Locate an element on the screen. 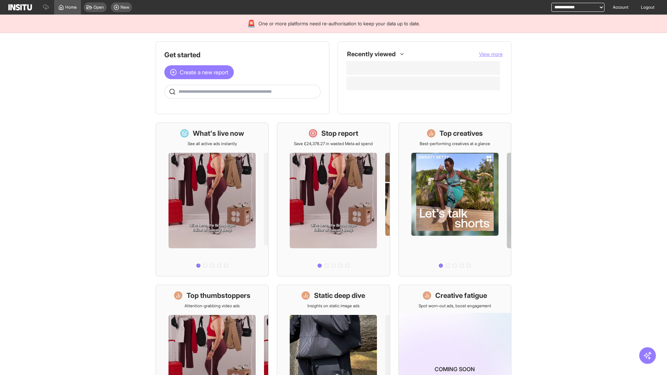  a: Top creativesBest-performing creatives at a glance is located at coordinates (455, 199).